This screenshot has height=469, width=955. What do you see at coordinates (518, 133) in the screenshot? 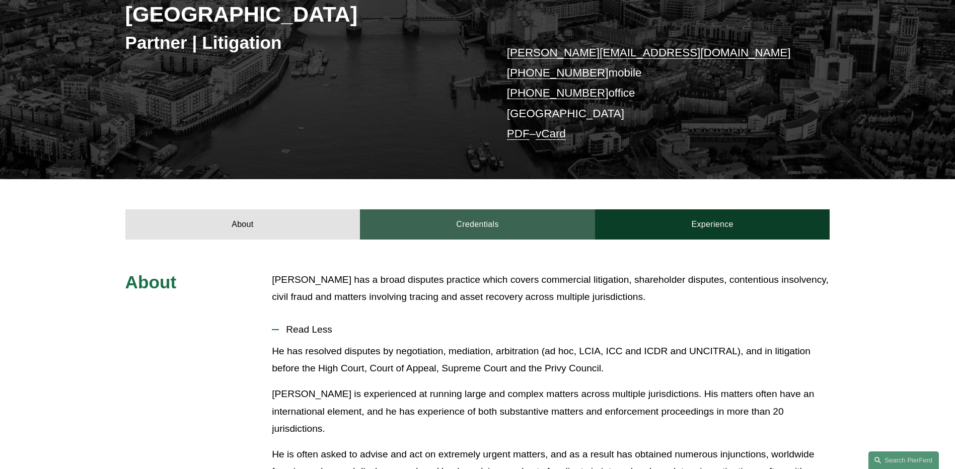
I see `a: PDF` at bounding box center [518, 133].